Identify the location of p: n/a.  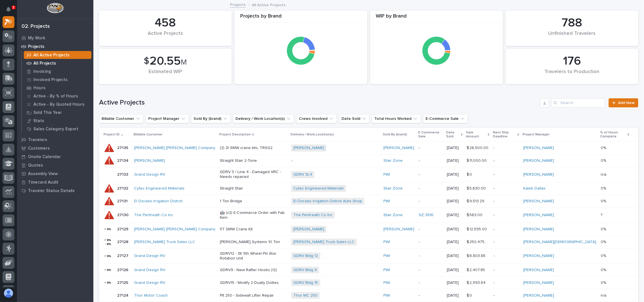
(604, 294).